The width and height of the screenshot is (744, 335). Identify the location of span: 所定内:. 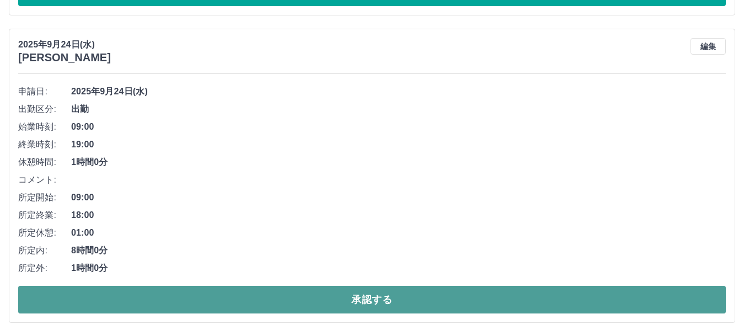
(45, 250).